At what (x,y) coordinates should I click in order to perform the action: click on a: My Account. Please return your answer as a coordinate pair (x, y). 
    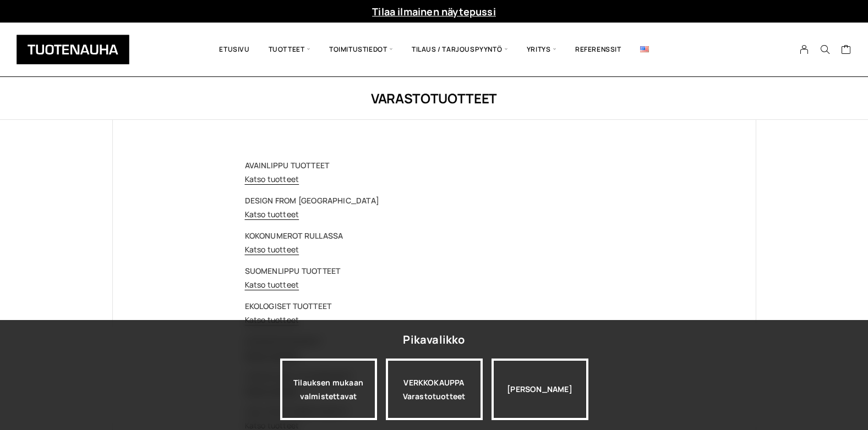
    Looking at the image, I should click on (804, 50).